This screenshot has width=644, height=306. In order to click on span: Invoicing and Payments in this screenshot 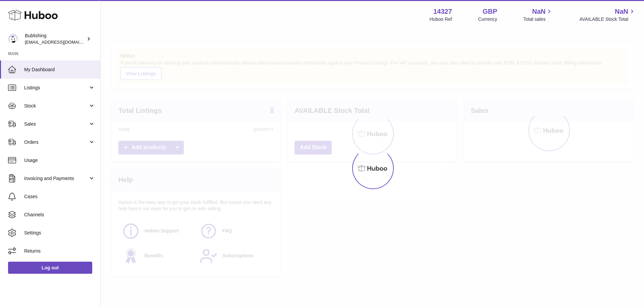, I will do `click(56, 178)`.